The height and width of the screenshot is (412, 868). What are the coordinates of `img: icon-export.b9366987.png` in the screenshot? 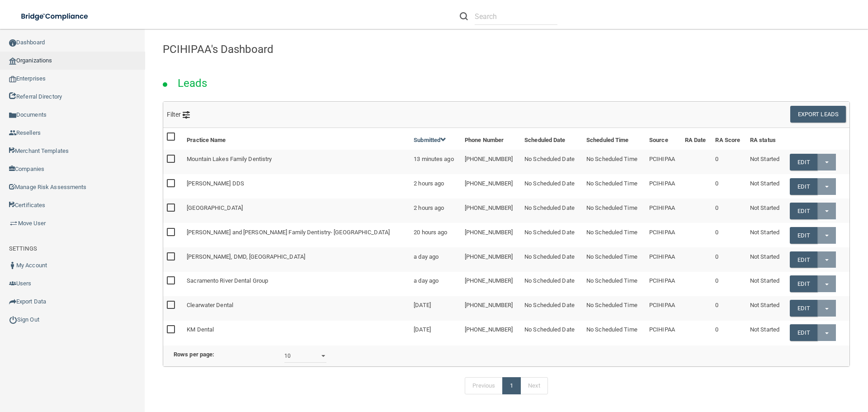 It's located at (13, 301).